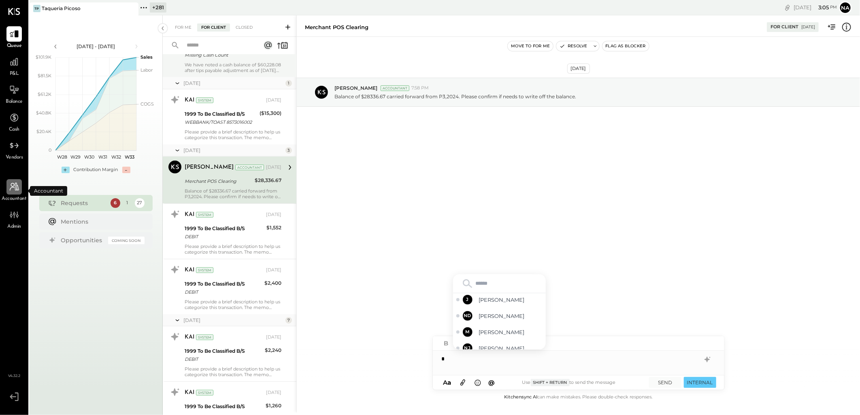  I want to click on text: W30, so click(89, 157).